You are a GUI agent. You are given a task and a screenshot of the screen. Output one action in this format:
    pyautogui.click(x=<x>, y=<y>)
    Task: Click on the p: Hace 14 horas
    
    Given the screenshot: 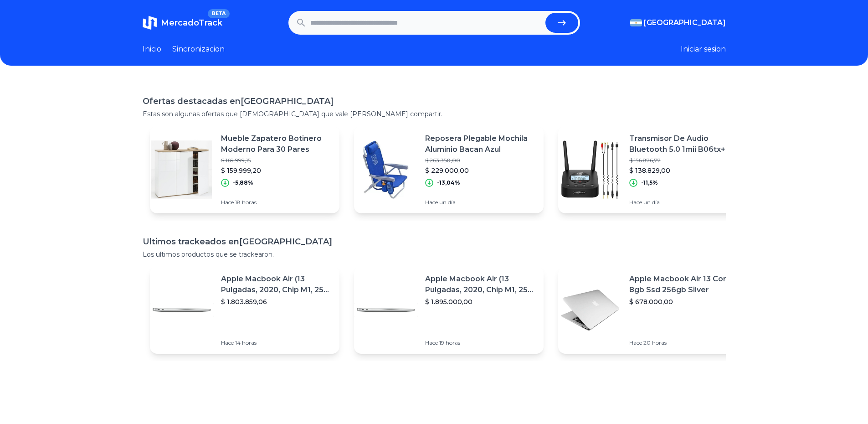 What is the action you would take?
    pyautogui.click(x=277, y=343)
    